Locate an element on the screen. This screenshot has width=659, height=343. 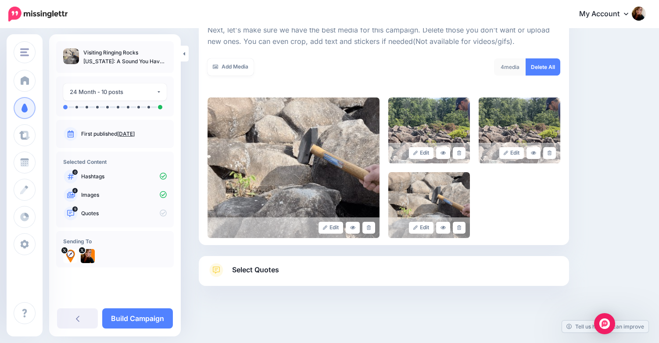
p: Next, let's make sure we have the best media for this campaign. Delete those you don't want or up... is located at coordinates (384, 36).